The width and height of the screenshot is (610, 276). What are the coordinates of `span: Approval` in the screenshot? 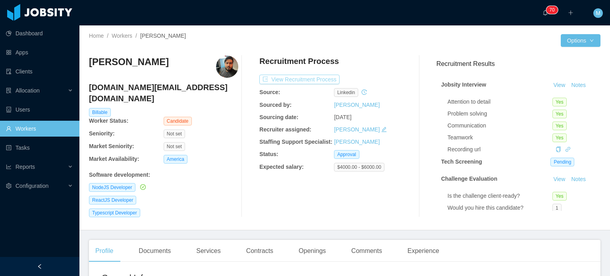 It's located at (346, 154).